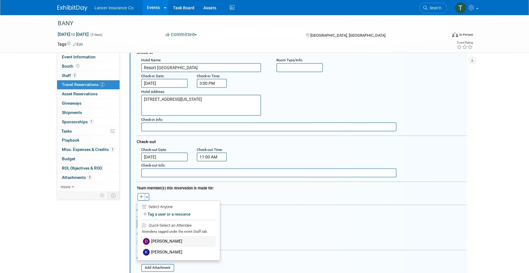  What do you see at coordinates (455, 35) in the screenshot?
I see `img: Format-Inperson.png` at bounding box center [455, 35].